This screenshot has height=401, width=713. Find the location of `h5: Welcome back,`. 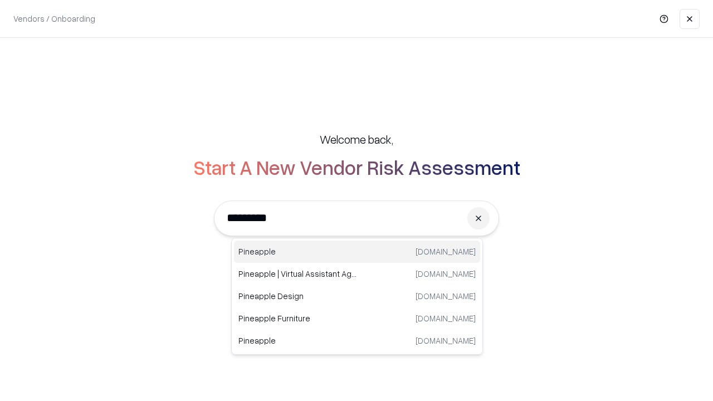

h5: Welcome back, is located at coordinates (357, 139).